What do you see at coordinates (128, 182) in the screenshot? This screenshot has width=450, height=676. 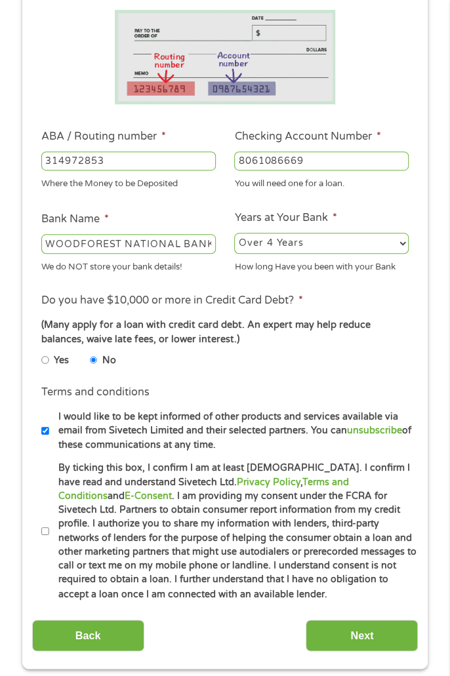 I see `div: Where the Money to be Deposited` at bounding box center [128, 182].